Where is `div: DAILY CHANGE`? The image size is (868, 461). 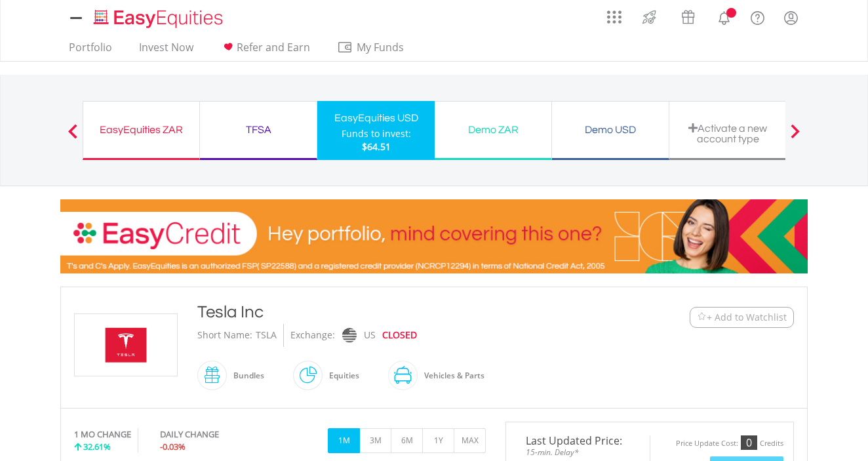
div: DAILY CHANGE is located at coordinates (211, 435).